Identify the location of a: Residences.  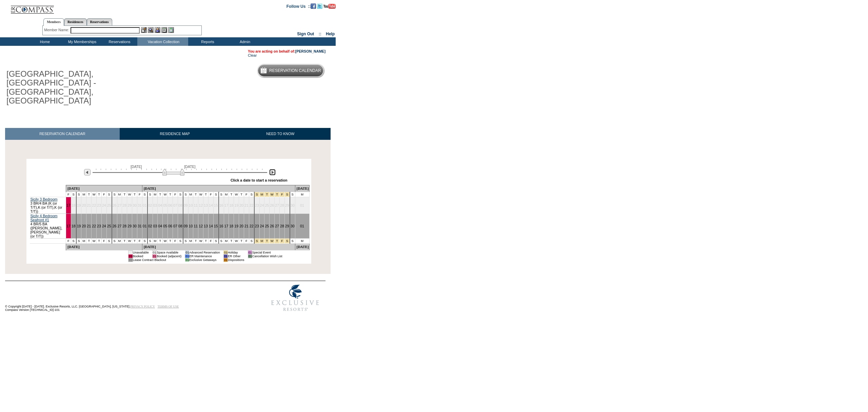
(76, 22).